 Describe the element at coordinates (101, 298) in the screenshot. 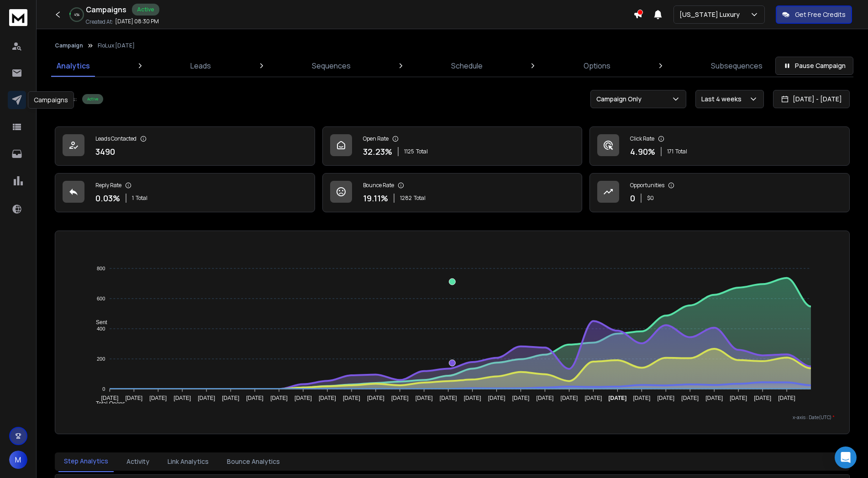

I see `tspan: 600` at that location.